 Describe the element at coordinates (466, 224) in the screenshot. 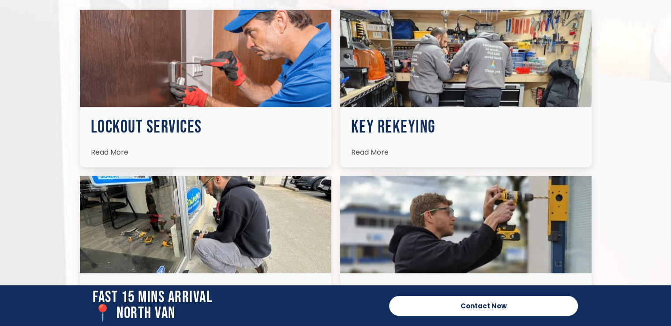

I see `img: Locksmiths Locations 17` at that location.